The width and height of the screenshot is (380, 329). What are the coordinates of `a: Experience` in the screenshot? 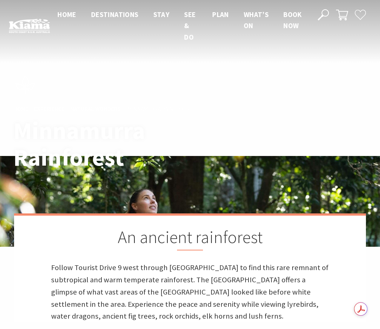 It's located at (49, 109).